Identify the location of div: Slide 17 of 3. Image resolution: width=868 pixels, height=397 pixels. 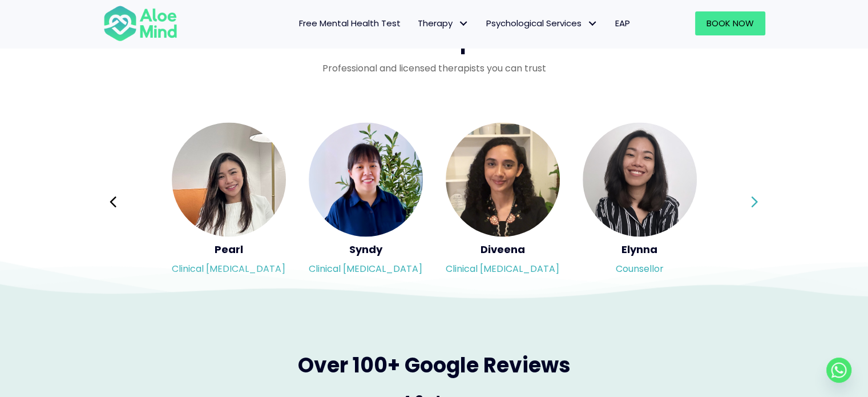
(640, 202).